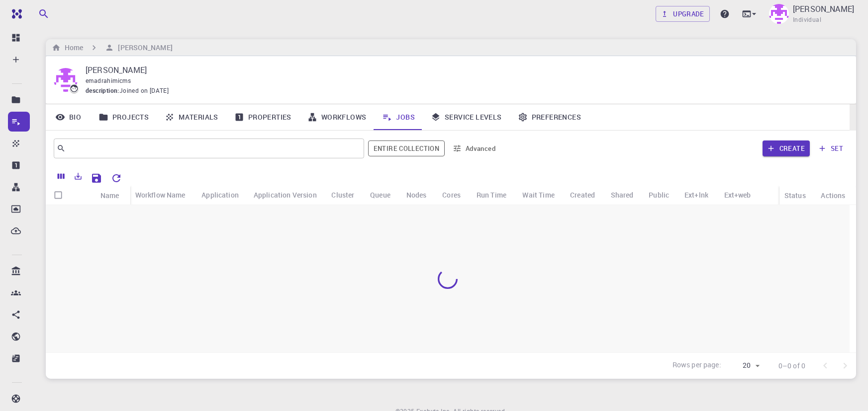 Image resolution: width=868 pixels, height=411 pixels. I want to click on button: Save Explorer Settings, so click(96, 178).